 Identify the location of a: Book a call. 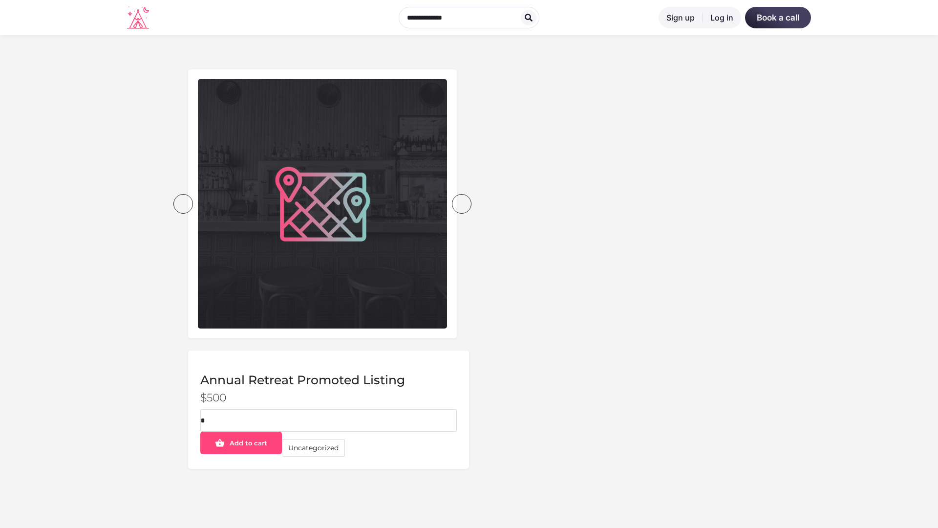
(778, 18).